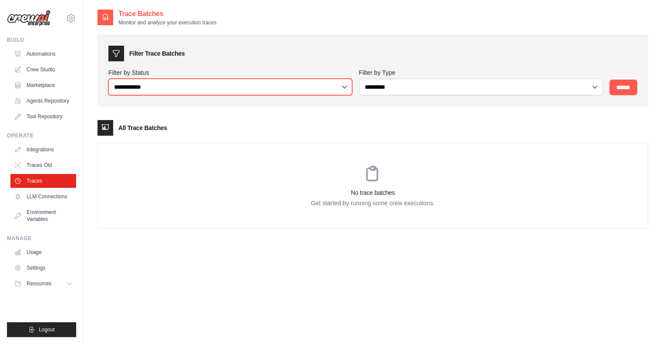  What do you see at coordinates (41, 40) in the screenshot?
I see `div: Build` at bounding box center [41, 40].